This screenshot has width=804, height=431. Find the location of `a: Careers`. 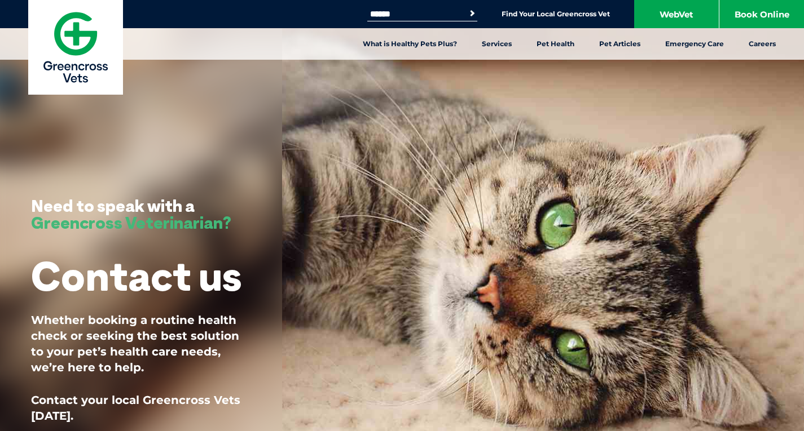

a: Careers is located at coordinates (762, 44).